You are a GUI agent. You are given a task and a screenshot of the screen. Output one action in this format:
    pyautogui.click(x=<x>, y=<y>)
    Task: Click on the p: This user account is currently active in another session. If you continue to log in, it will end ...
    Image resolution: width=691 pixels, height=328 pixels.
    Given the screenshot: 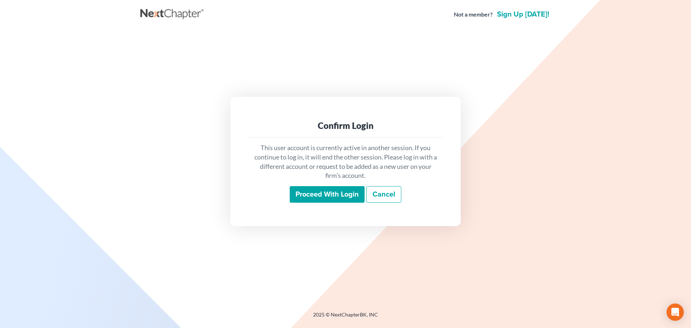 What is the action you would take?
    pyautogui.click(x=346, y=162)
    